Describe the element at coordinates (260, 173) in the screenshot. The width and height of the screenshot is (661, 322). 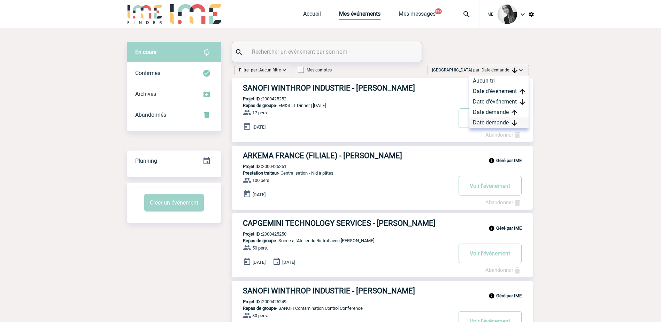
I see `span: Prestation traiteur` at that location.